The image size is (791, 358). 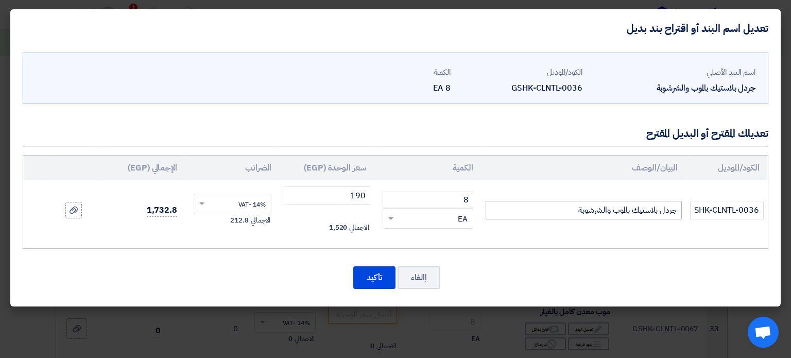 What do you see at coordinates (583, 210) in the screenshot?
I see `input: Add Item Description` at bounding box center [583, 210].